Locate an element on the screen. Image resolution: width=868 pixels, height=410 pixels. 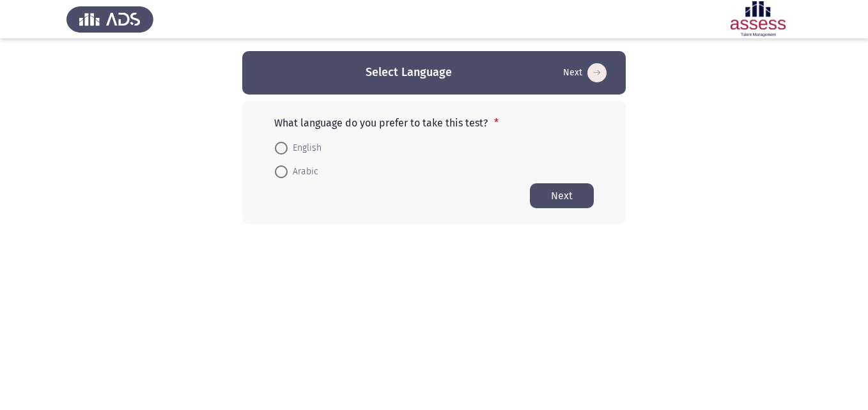
h3: Select Language is located at coordinates (409, 72).